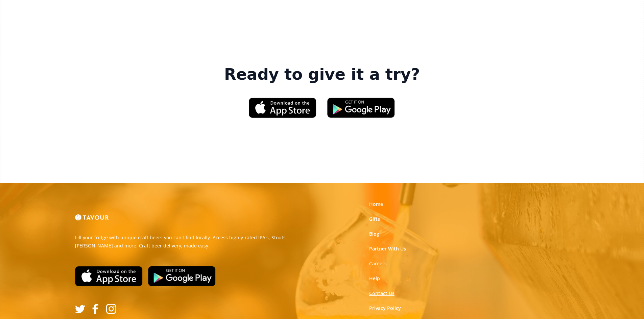 The image size is (644, 319). Describe the element at coordinates (374, 278) in the screenshot. I see `a: Help` at that location.